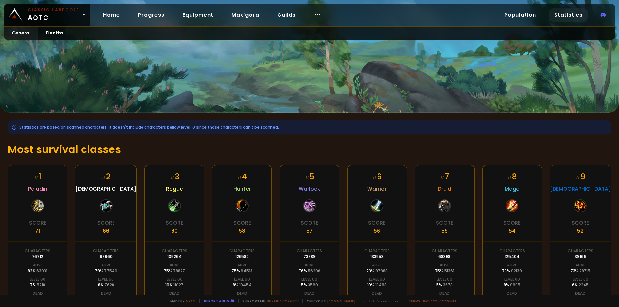 This screenshot has height=307, width=619. I want to click on span: 9605, so click(515, 285).